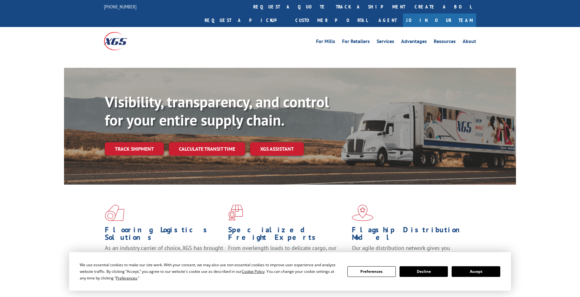 The width and height of the screenshot is (580, 297). Describe the element at coordinates (134, 149) in the screenshot. I see `a: Track shipment` at that location.